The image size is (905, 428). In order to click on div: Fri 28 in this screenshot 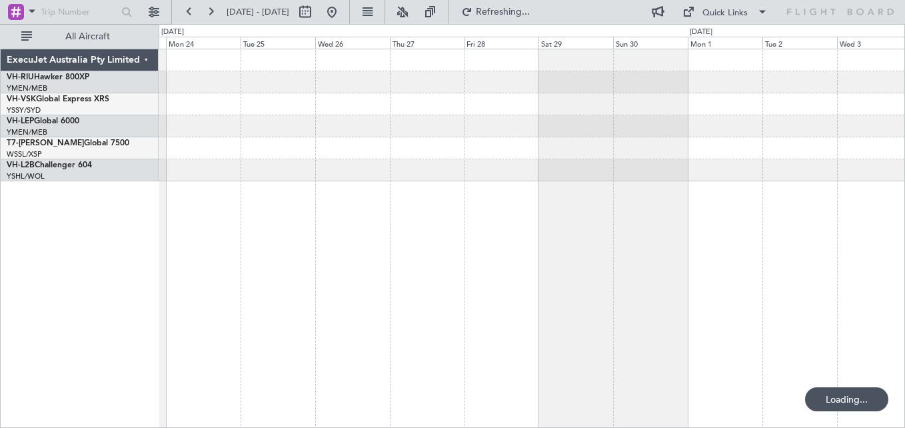, I will do `click(501, 43)`.